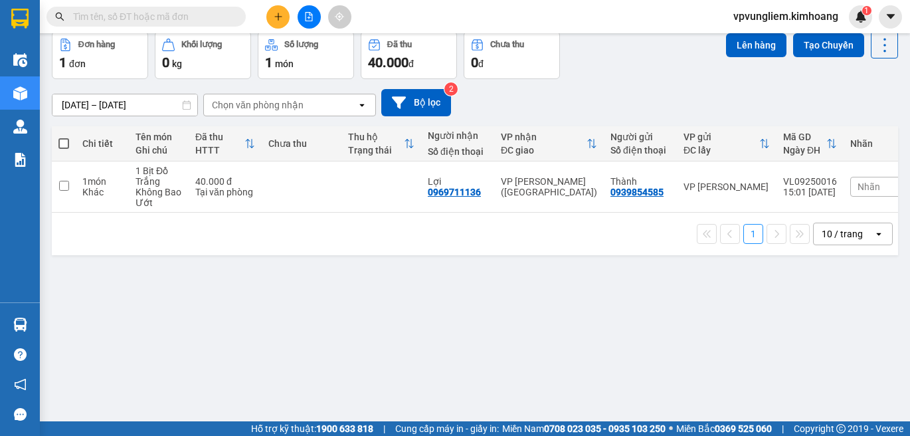 Image resolution: width=910 pixels, height=436 pixels. What do you see at coordinates (890, 17) in the screenshot?
I see `button: caret-down` at bounding box center [890, 17].